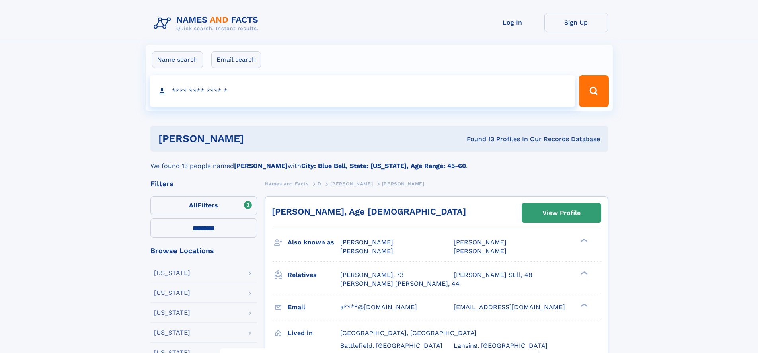  I want to click on label: Name search, so click(177, 60).